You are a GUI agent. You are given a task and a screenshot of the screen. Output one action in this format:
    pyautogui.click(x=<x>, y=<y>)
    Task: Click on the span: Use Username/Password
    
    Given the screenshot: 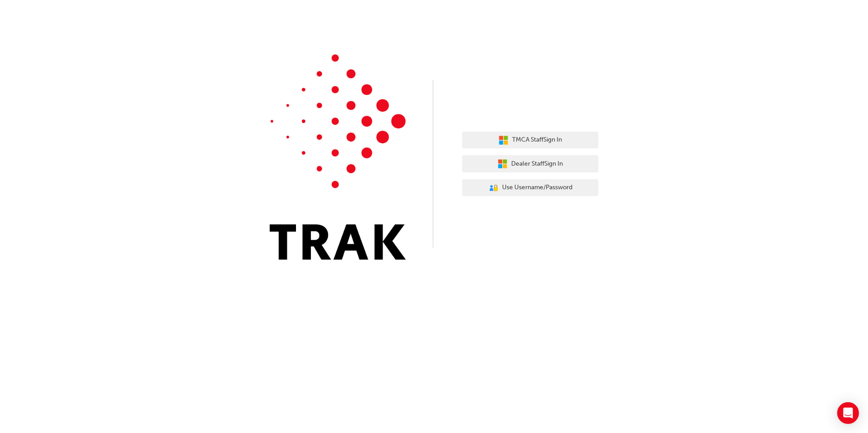 What is the action you would take?
    pyautogui.click(x=537, y=187)
    